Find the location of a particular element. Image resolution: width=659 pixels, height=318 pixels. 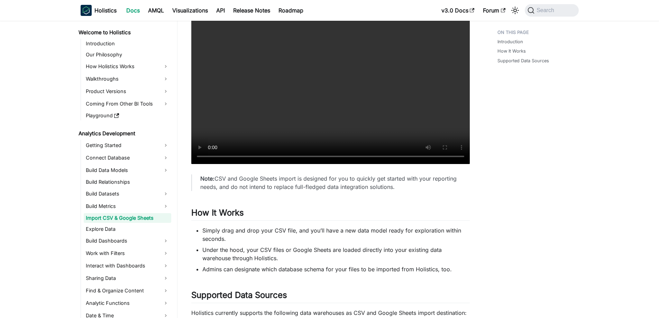

a: Build Datasets is located at coordinates (127, 194).